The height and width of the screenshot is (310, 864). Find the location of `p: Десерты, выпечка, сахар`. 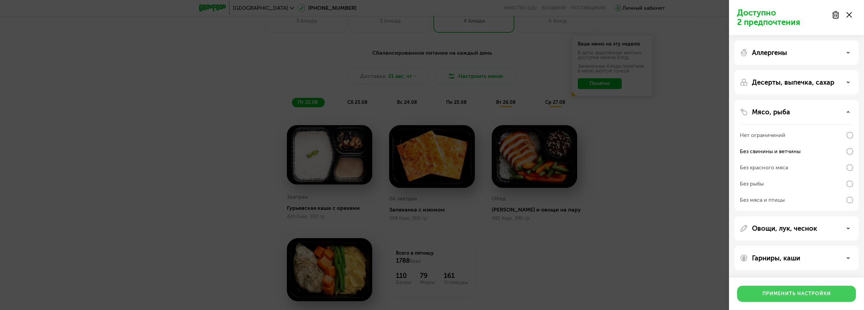

p: Десерты, выпечка, сахар is located at coordinates (793, 82).